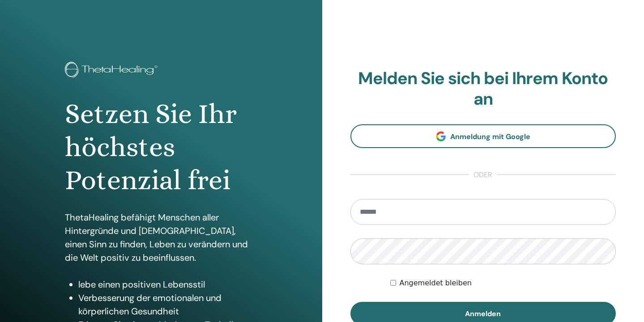 The width and height of the screenshot is (644, 322). I want to click on li: Verbesserung der emotionalen und körperlichen Gesundheit, so click(168, 305).